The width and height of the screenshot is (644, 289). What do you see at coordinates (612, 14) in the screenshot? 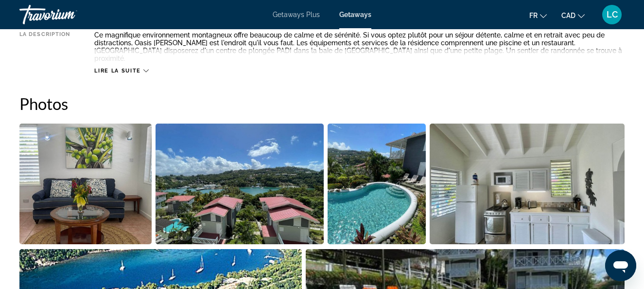
I see `span: LC` at bounding box center [612, 14].